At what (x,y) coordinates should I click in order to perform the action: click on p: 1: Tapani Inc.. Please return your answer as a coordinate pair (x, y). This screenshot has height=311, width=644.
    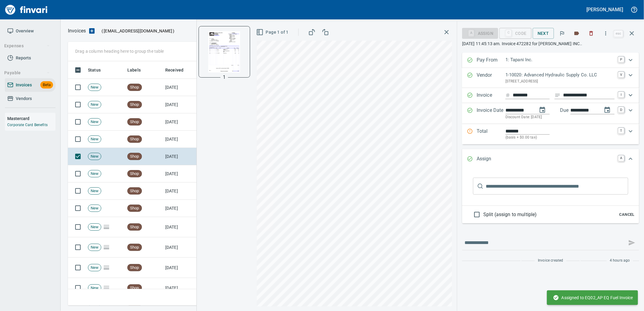
    Looking at the image, I should click on (560, 60).